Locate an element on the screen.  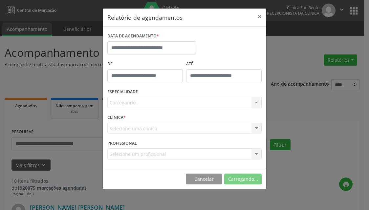
h5: Relatório de agendamentos is located at coordinates (145, 17).